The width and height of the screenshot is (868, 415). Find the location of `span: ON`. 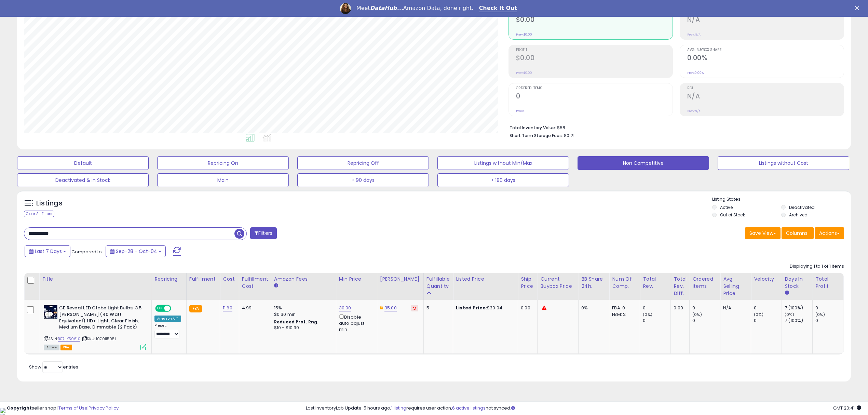

span: ON is located at coordinates (160, 308).